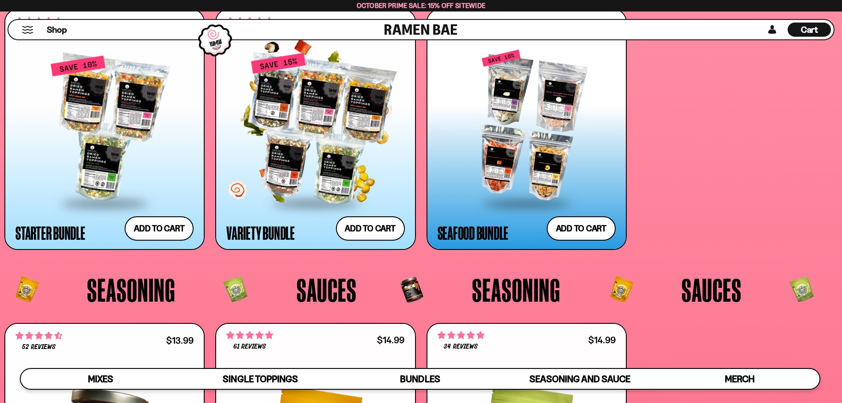 The width and height of the screenshot is (842, 403). I want to click on span: 34 reviews, so click(461, 347).